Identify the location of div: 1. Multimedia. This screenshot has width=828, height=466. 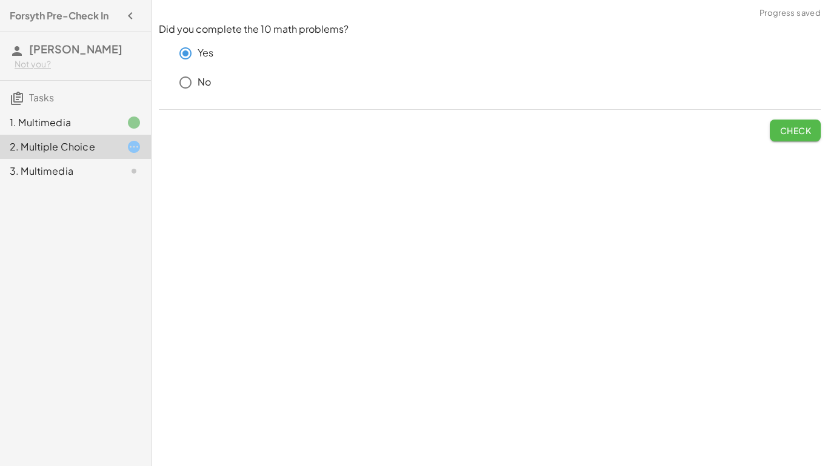
(58, 122).